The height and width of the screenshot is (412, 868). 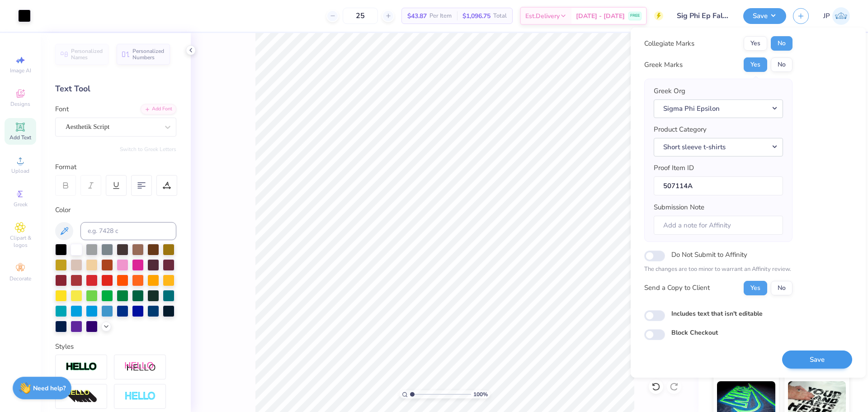 What do you see at coordinates (719, 225) in the screenshot?
I see `input: Add a note for Affinity` at bounding box center [719, 225].